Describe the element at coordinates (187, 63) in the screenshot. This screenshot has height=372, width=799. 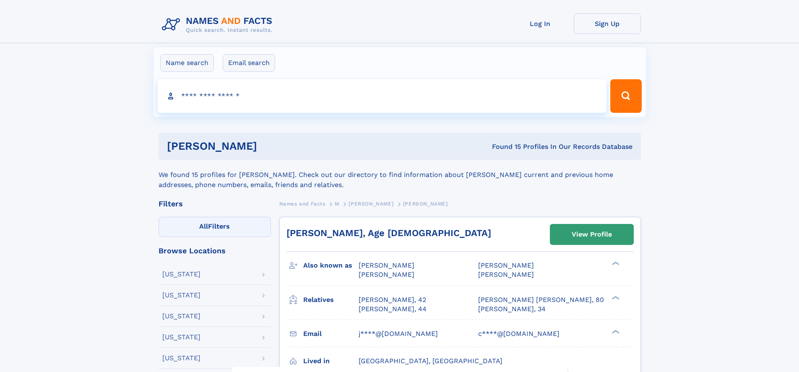
I see `label: Name search` at that location.